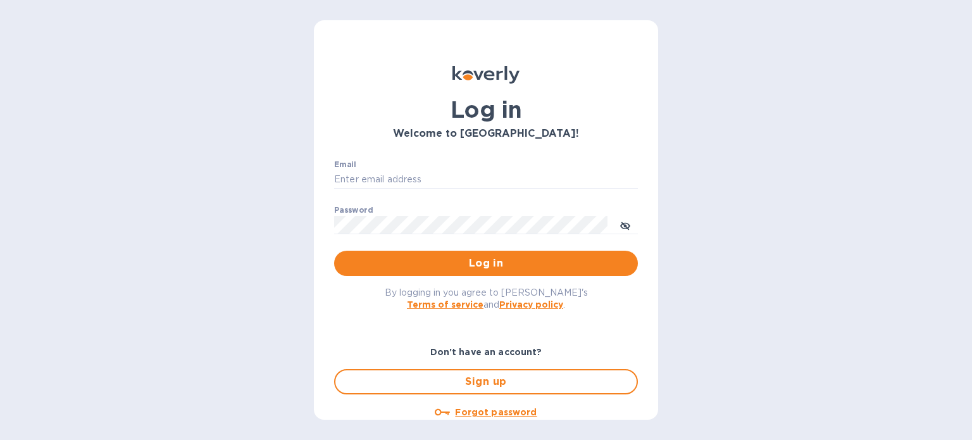 The image size is (972, 440). Describe the element at coordinates (531, 304) in the screenshot. I see `b: Privacy policy` at that location.